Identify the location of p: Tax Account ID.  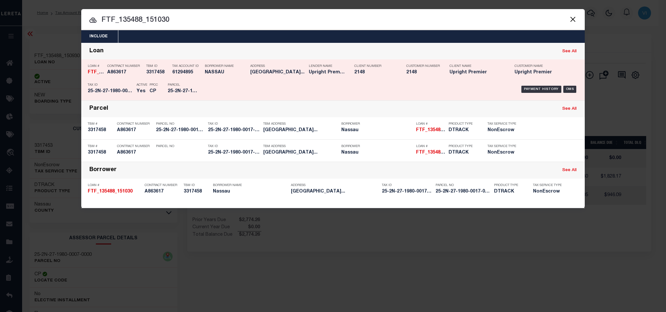
(187, 66).